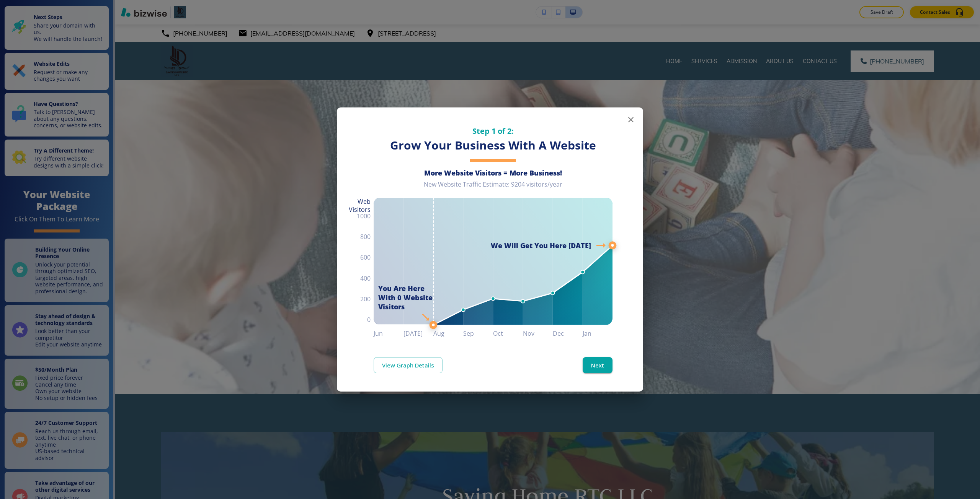 This screenshot has height=499, width=980. Describe the element at coordinates (568, 333) in the screenshot. I see `h6: Dec` at that location.